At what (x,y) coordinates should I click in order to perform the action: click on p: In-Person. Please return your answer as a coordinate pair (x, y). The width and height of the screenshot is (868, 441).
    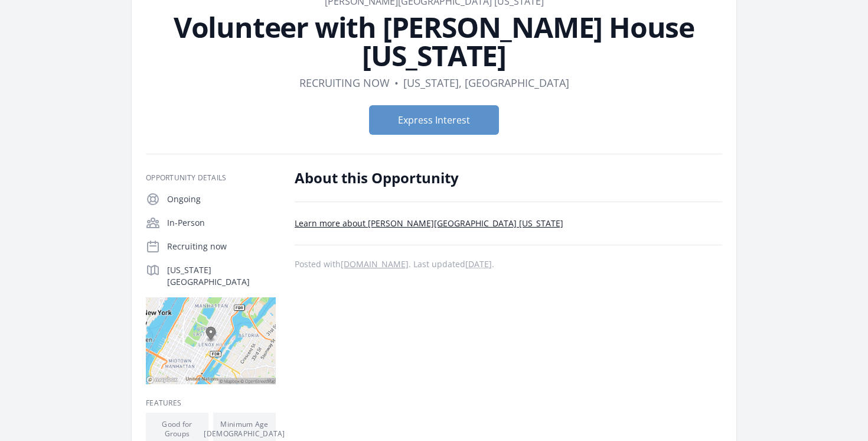
    Looking at the image, I should click on (222, 222).